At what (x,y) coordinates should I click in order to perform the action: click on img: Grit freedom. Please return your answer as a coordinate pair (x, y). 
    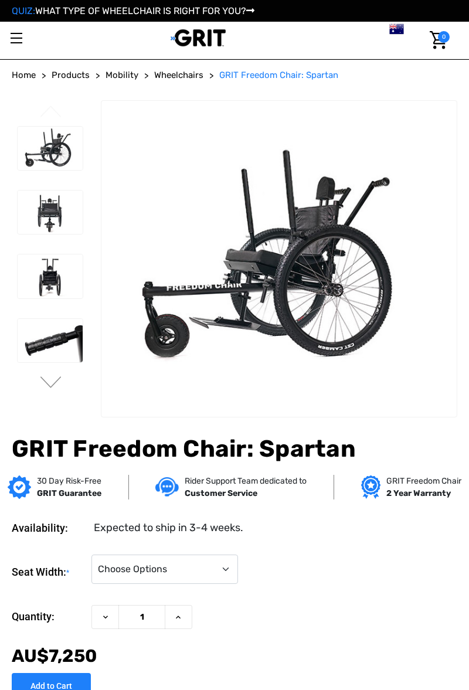
    Looking at the image, I should click on (370, 487).